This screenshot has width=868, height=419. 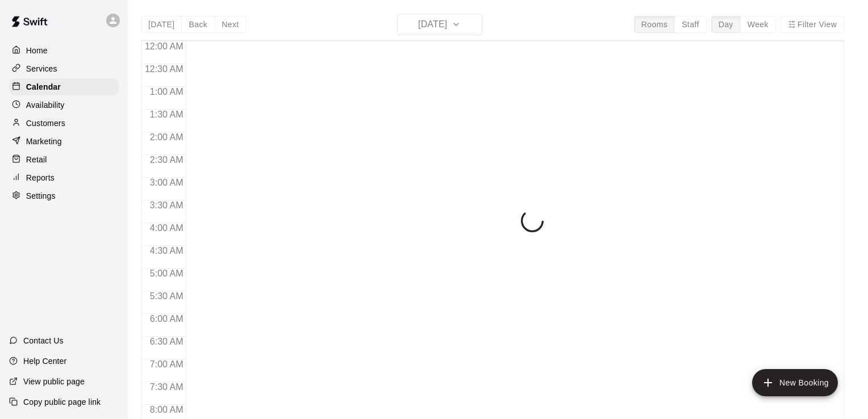 I want to click on a: Reports, so click(x=64, y=178).